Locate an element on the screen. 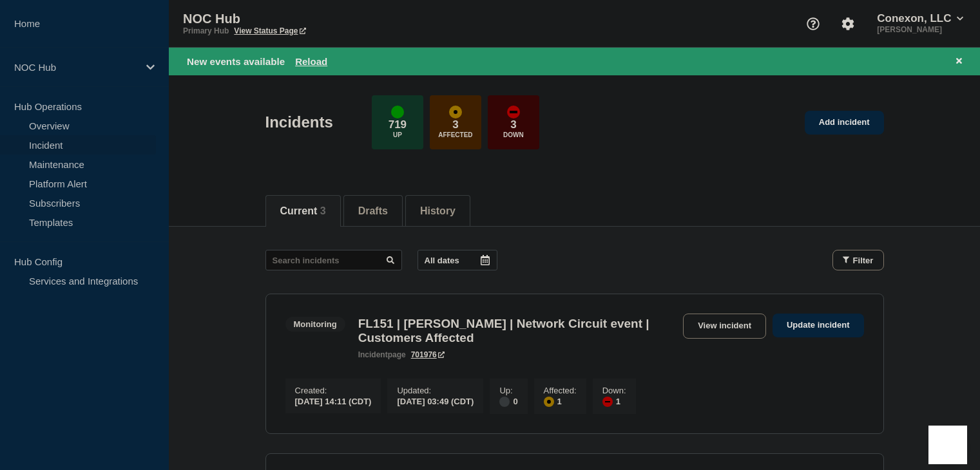 This screenshot has height=470, width=980. p: All dates is located at coordinates (442, 260).